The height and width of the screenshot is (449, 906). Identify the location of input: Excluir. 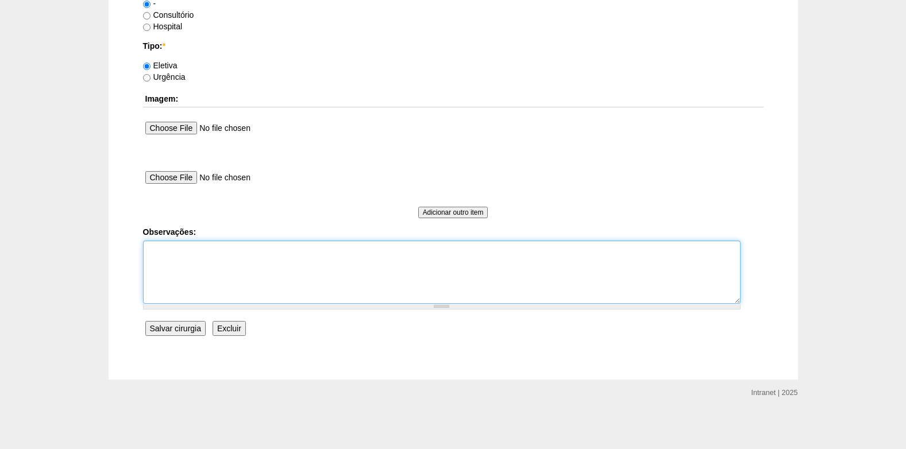
(229, 328).